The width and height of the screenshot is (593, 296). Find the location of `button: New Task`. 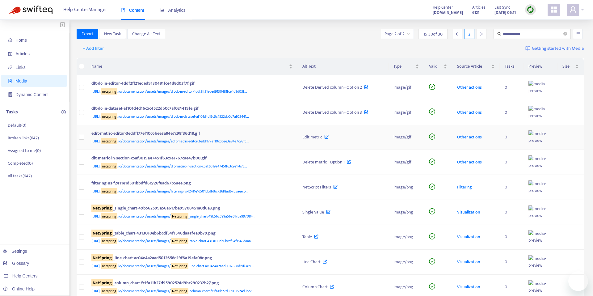

button: New Task is located at coordinates (112, 34).